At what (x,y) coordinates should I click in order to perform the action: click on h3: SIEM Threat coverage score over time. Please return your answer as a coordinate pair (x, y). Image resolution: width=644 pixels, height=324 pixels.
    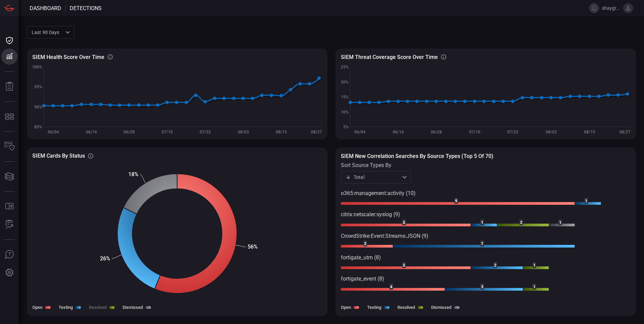
    Looking at the image, I should click on (389, 57).